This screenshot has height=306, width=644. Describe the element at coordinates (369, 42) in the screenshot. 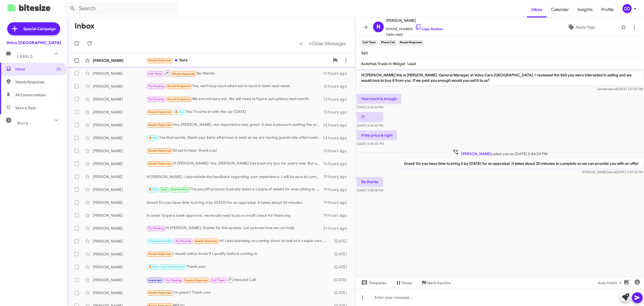

I see `small: Call Them` at that location.